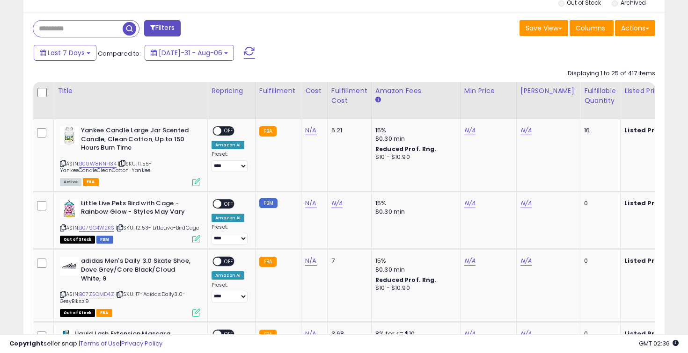 Image resolution: width=688 pixels, height=353 pixels. Describe the element at coordinates (314, 91) in the screenshot. I see `div: Cost` at that location.